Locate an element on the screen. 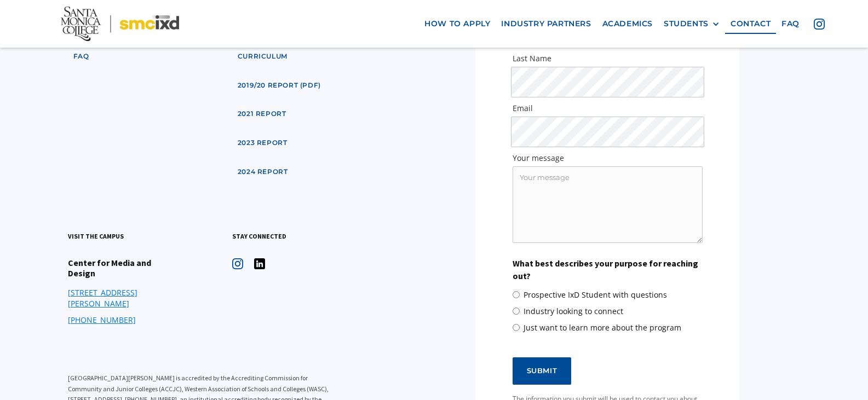 The image size is (868, 400). a: industry partners is located at coordinates (546, 23).